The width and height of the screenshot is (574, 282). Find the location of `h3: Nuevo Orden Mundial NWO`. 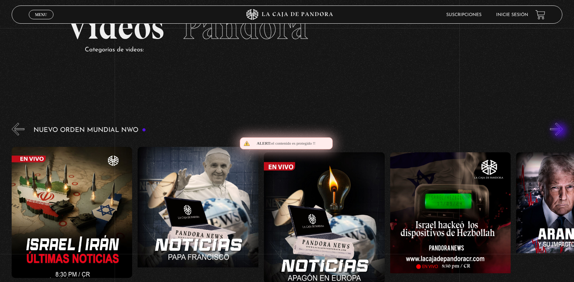

h3: Nuevo Orden Mundial NWO is located at coordinates (90, 130).